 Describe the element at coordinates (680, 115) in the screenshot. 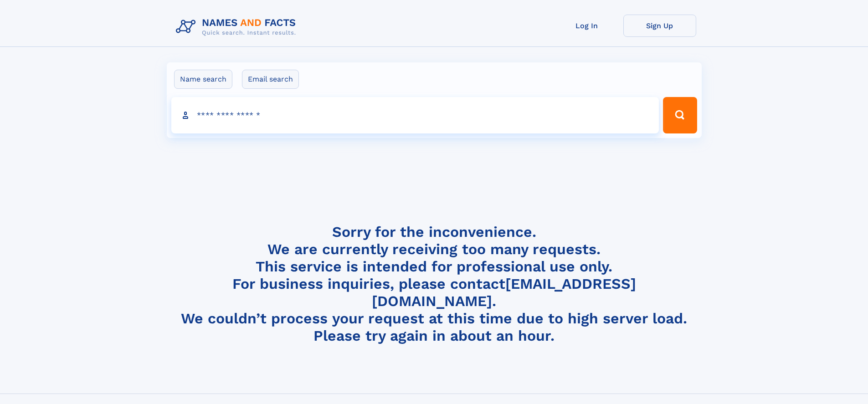

I see `button: Search Button` at that location.